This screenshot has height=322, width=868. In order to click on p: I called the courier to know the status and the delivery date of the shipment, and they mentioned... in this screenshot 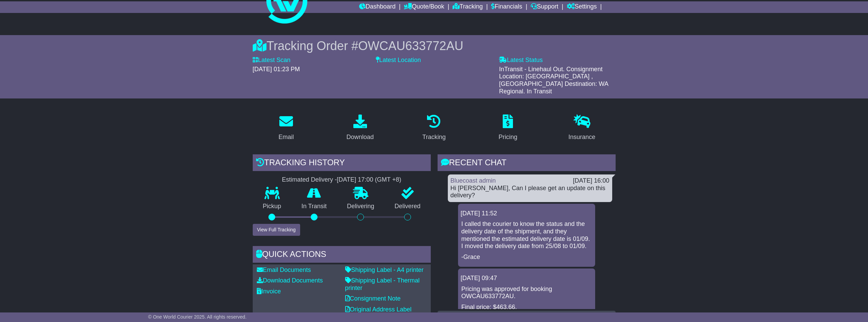, I will do `click(527, 236)`.